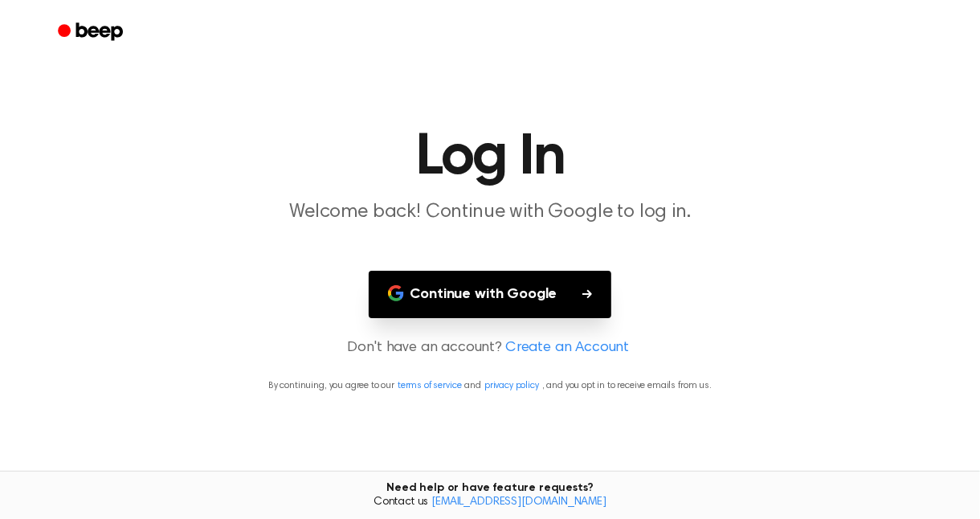  What do you see at coordinates (490, 212) in the screenshot?
I see `p: Welcome back! Continue with Google to log in.` at bounding box center [490, 212].